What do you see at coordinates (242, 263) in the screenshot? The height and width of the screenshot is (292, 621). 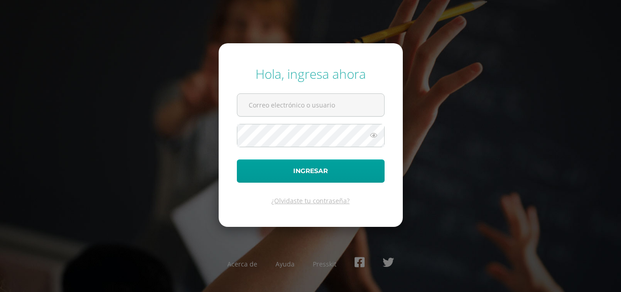 I see `a: Acerca de` at bounding box center [242, 263].